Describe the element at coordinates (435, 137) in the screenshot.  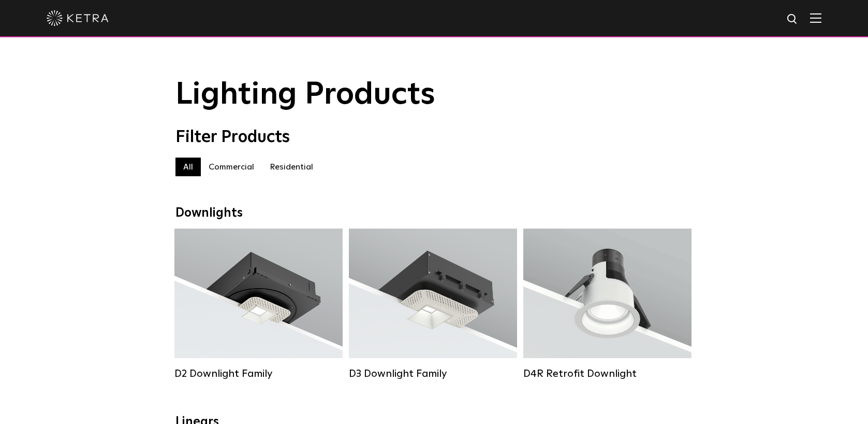
I see `div: Filter Products` at that location.